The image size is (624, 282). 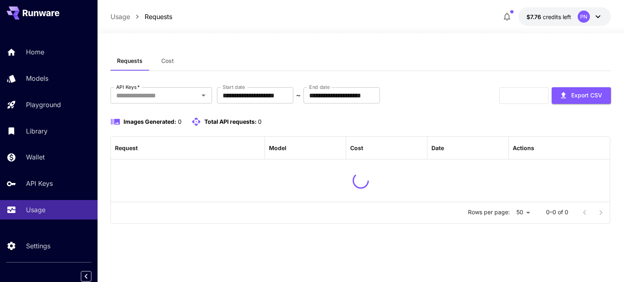 What do you see at coordinates (203, 95) in the screenshot?
I see `button: Open` at bounding box center [203, 95].